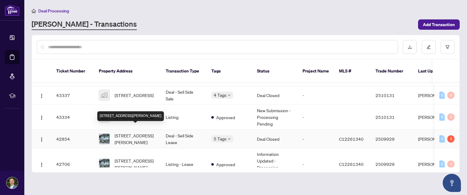  Describe the element at coordinates (275, 71) in the screenshot. I see `th: Status` at that location.